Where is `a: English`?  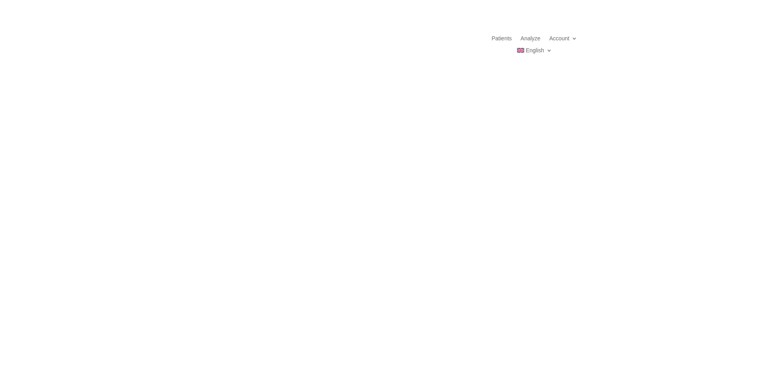 a: English is located at coordinates (535, 52).